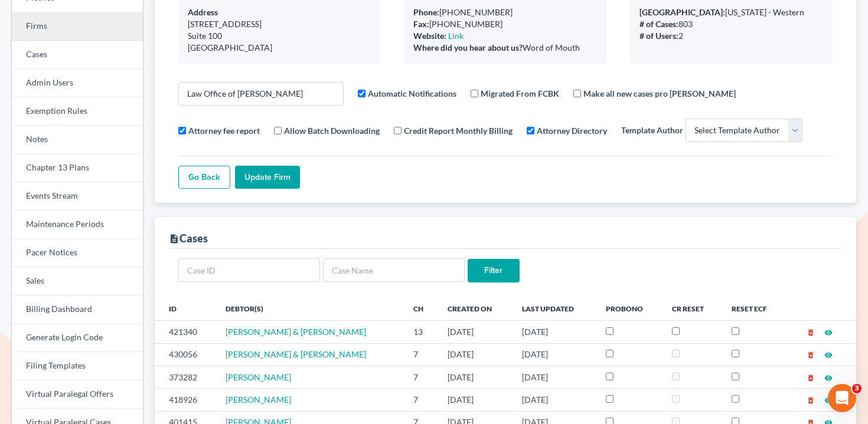 The image size is (868, 424). I want to click on input: Filter, so click(494, 271).